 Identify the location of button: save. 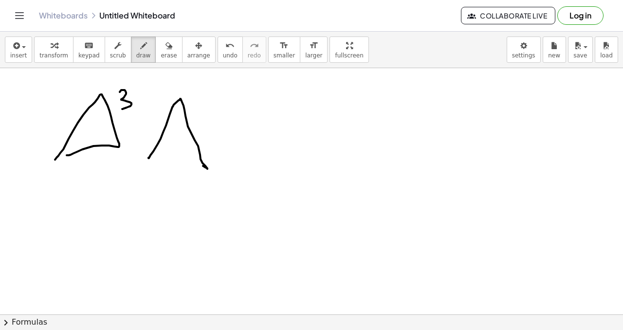
(581, 50).